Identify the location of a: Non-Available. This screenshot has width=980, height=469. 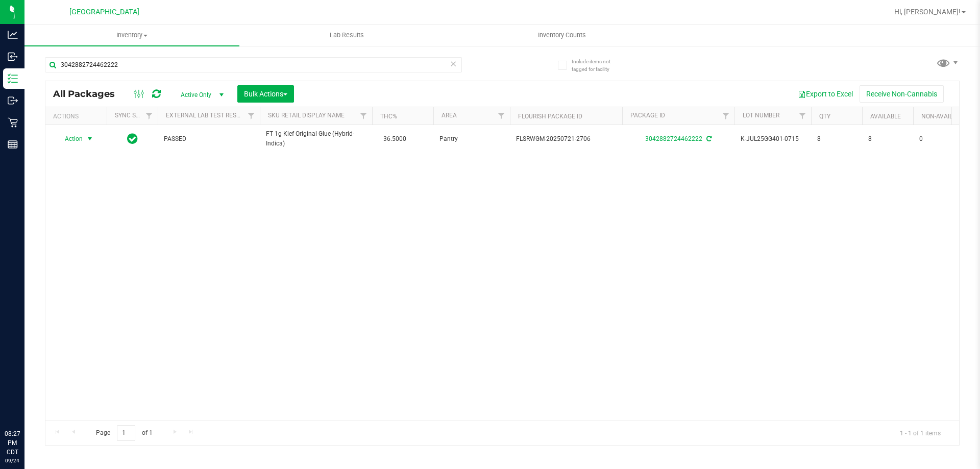
(944, 117).